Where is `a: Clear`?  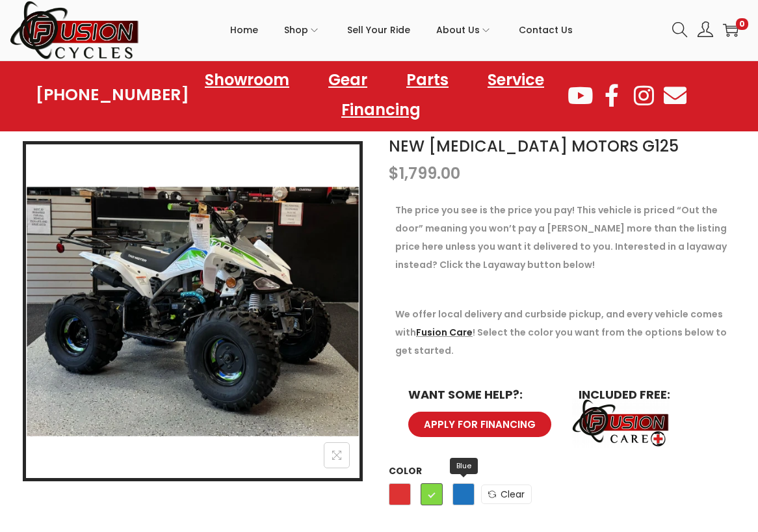 a: Clear is located at coordinates (506, 494).